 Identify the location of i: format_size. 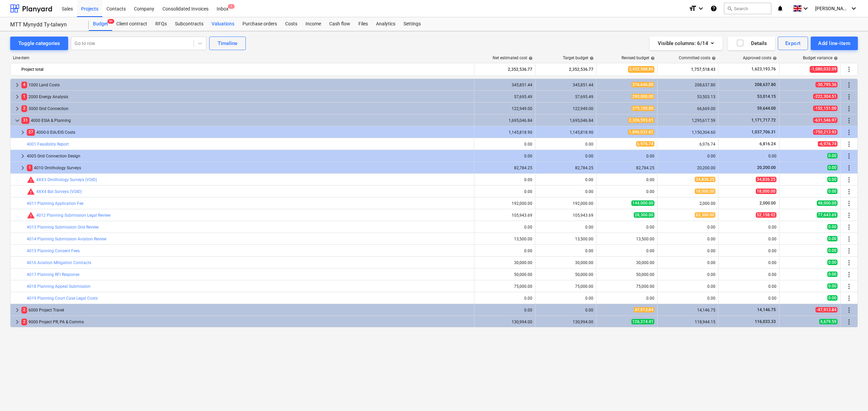
(693, 9).